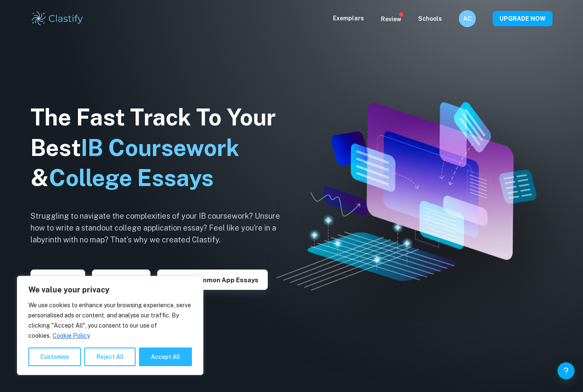  I want to click on button: Customise, so click(55, 357).